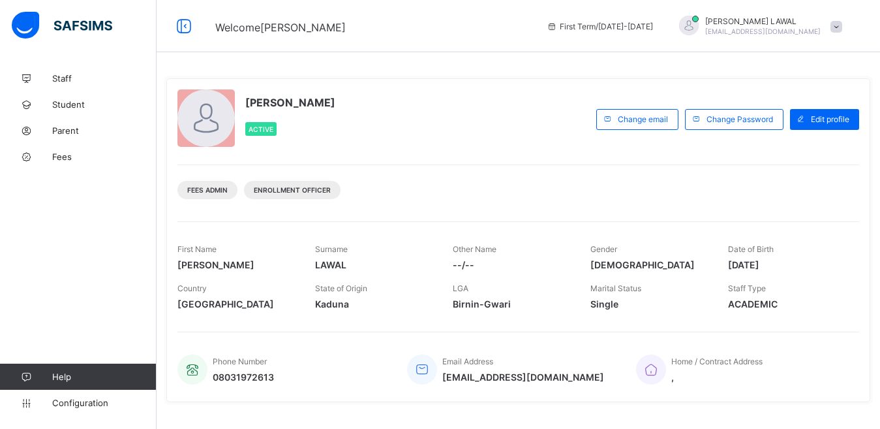 This screenshot has height=429, width=880. Describe the element at coordinates (604, 249) in the screenshot. I see `span: Gender` at that location.